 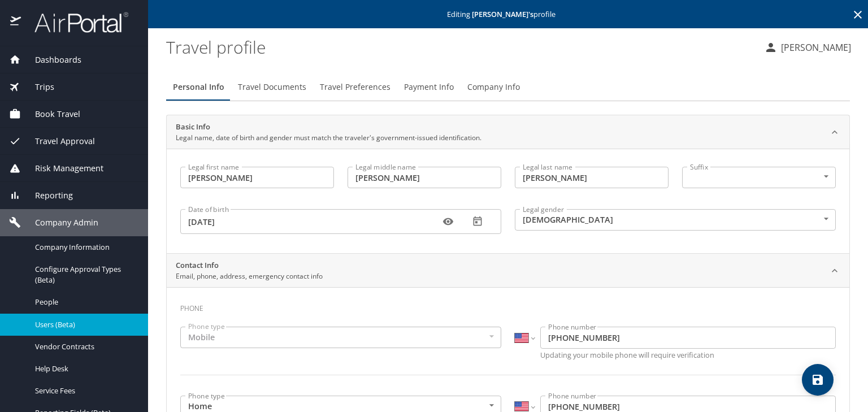 What do you see at coordinates (312, 222) in the screenshot?
I see `input: MM/DD/YYYY` at bounding box center [312, 222].